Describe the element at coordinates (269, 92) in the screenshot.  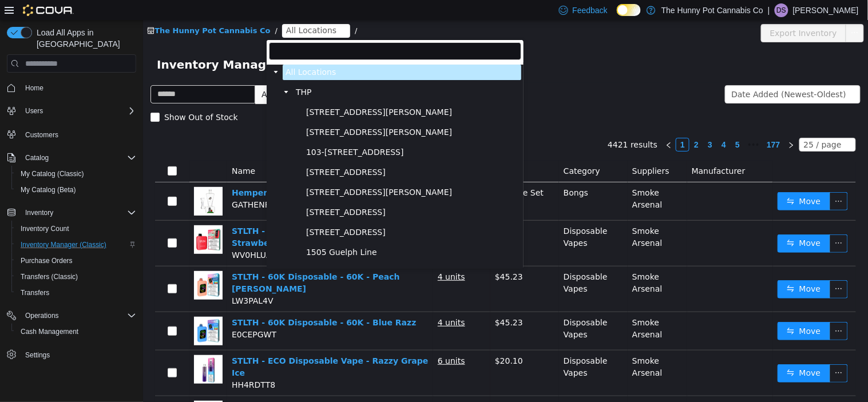
I see `span: 100 Jamieson Pkwy` at that location.